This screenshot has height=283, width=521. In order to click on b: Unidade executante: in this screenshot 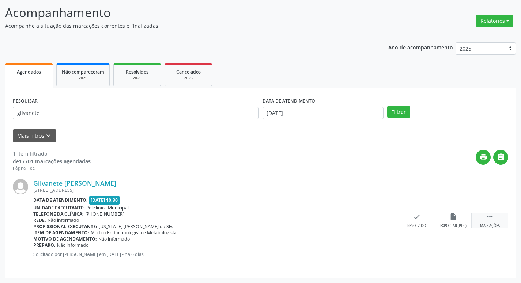, I will do `click(59, 207)`.